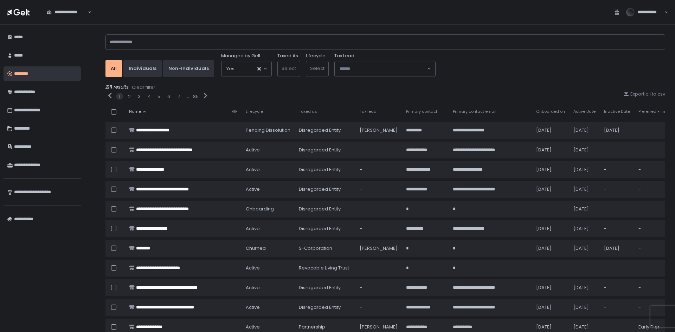  Describe the element at coordinates (325, 327) in the screenshot. I see `div: Partnership` at that location.